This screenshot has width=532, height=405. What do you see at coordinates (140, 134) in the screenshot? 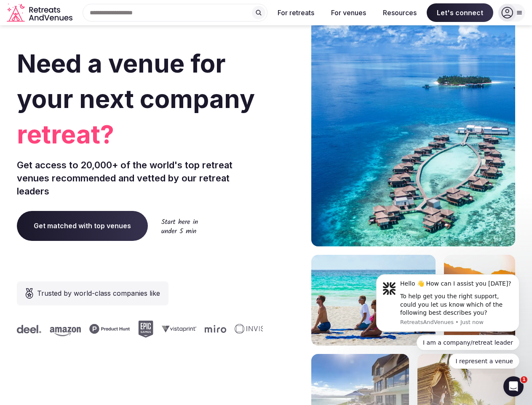
I see `span: retreat?` at bounding box center [140, 134].